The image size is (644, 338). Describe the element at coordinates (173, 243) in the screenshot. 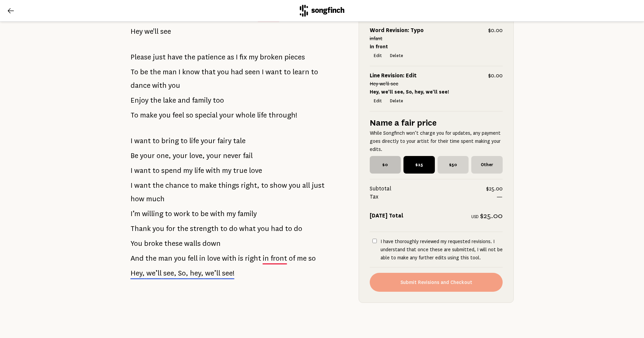

I see `span: these` at that location.